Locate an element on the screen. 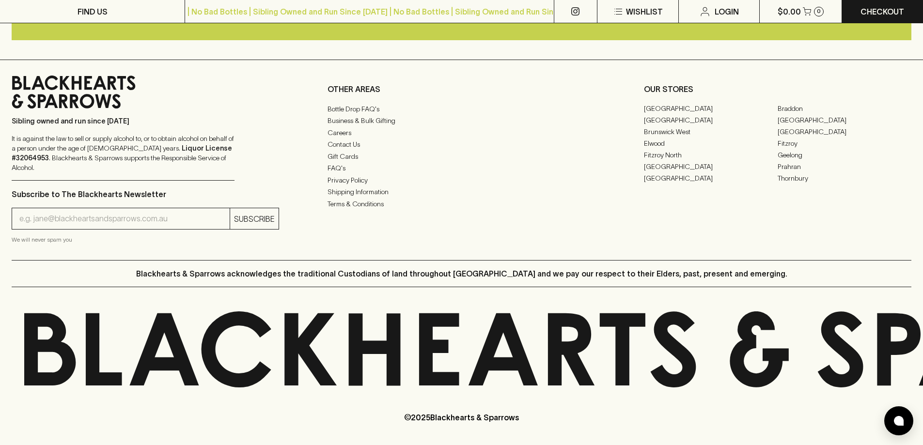 This screenshot has height=445, width=923. a: FAQ's is located at coordinates (461, 168).